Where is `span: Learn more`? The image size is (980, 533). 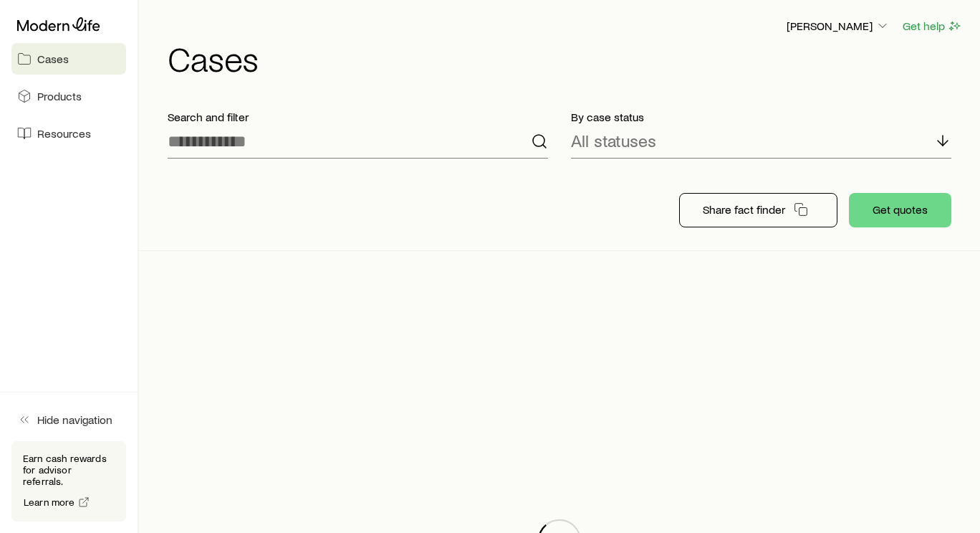 span: Learn more is located at coordinates (50, 502).